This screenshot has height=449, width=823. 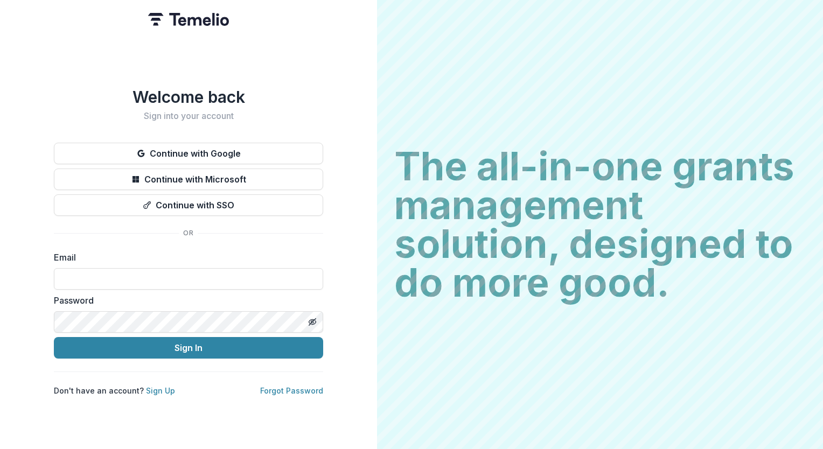 I want to click on button: Continue with Microsoft, so click(x=188, y=179).